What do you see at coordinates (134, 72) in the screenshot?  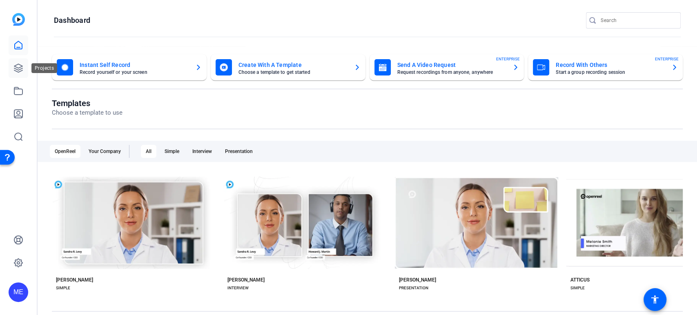 I see `mat-card-subtitle: Record yourself or your screen` at bounding box center [134, 72].